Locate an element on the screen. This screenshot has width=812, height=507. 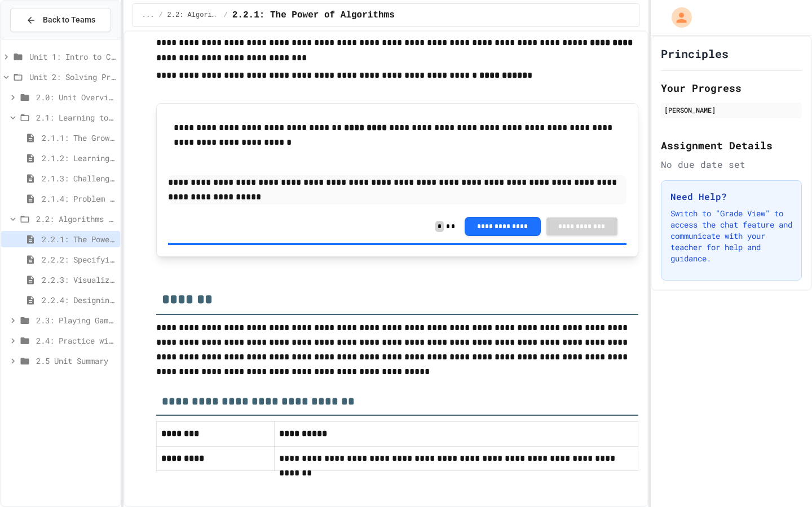
h3: Need Help? is located at coordinates (731, 197).